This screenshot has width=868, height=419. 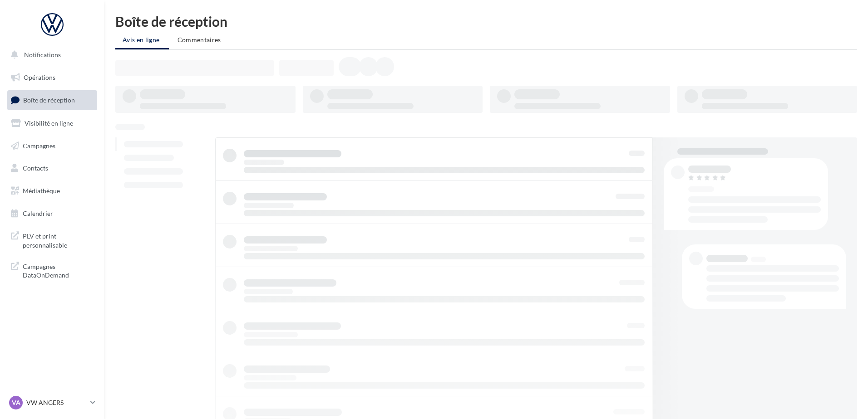 What do you see at coordinates (56, 403) in the screenshot?
I see `p: VW ANGERS` at bounding box center [56, 403].